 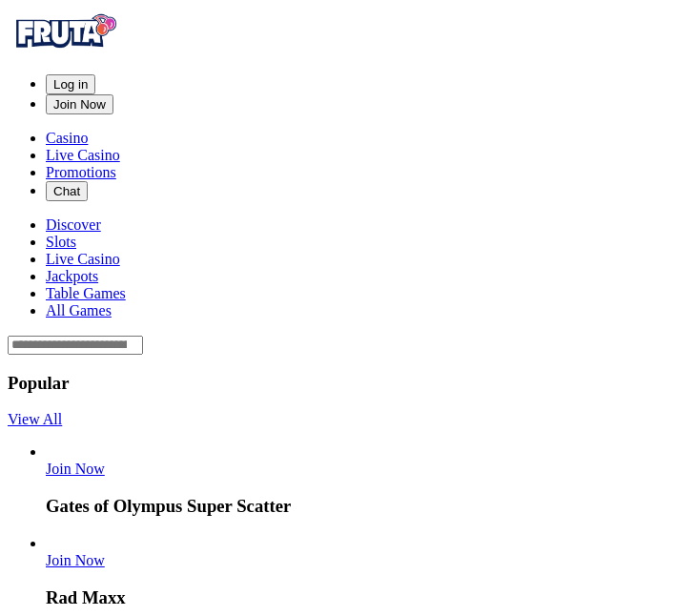 What do you see at coordinates (73, 225) in the screenshot?
I see `span: Discover` at bounding box center [73, 225].